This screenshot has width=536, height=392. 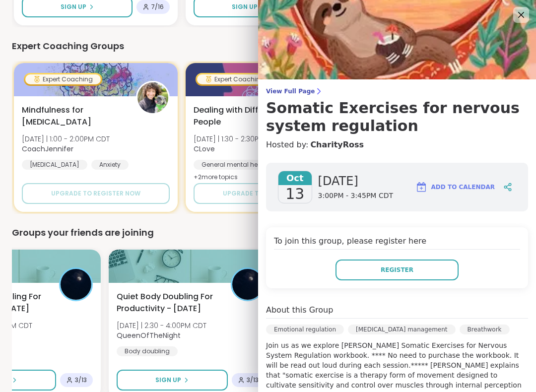 What do you see at coordinates (356, 196) in the screenshot?
I see `span: 3:00PM - 3:45PM CDT` at bounding box center [356, 196].